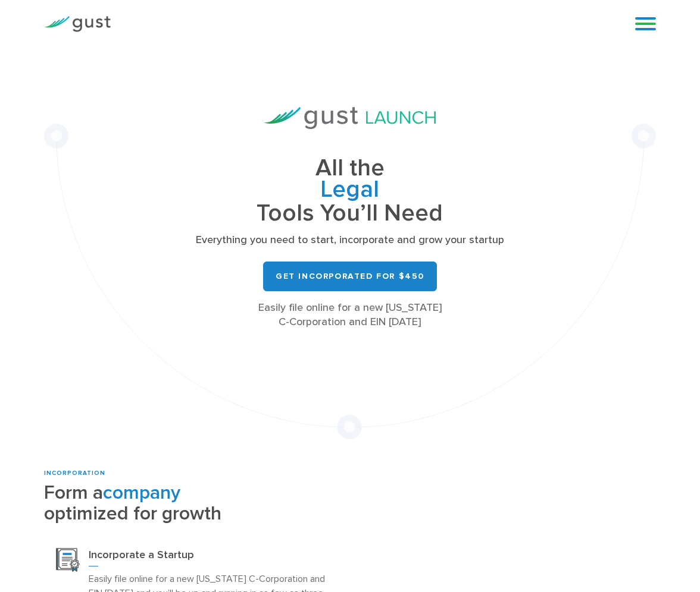 This screenshot has width=700, height=592. Describe the element at coordinates (142, 493) in the screenshot. I see `span: company` at that location.